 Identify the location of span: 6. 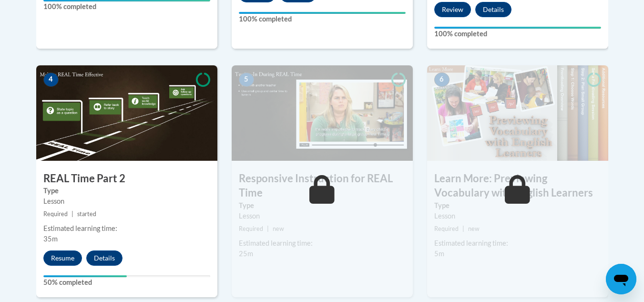
(442, 80).